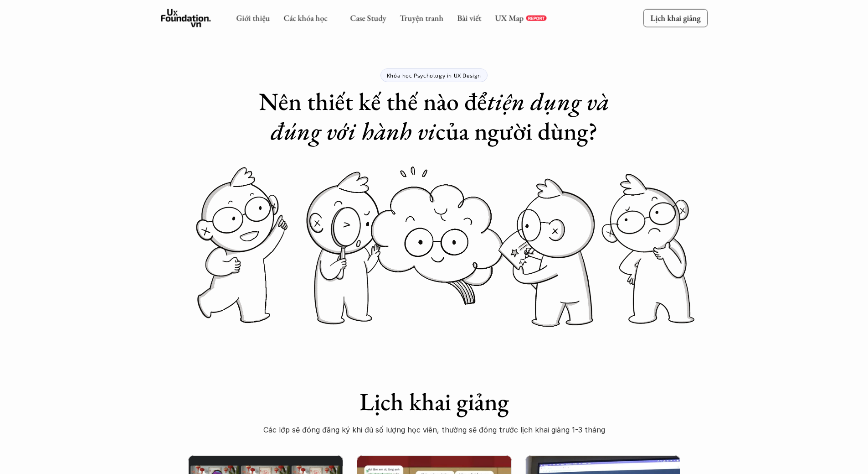 Image resolution: width=868 pixels, height=474 pixels. What do you see at coordinates (536, 18) in the screenshot?
I see `p: REPORT` at bounding box center [536, 18].